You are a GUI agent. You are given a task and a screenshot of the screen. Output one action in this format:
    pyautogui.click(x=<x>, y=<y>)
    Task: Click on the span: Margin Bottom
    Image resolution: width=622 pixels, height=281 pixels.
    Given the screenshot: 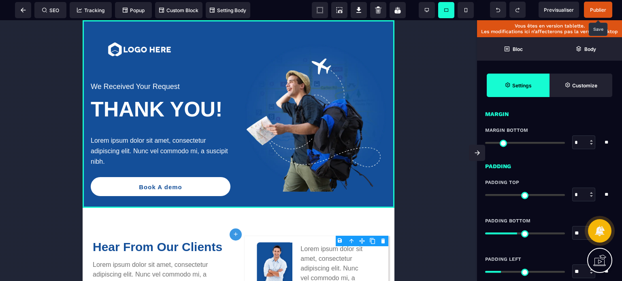 What is the action you would take?
    pyautogui.click(x=506, y=130)
    